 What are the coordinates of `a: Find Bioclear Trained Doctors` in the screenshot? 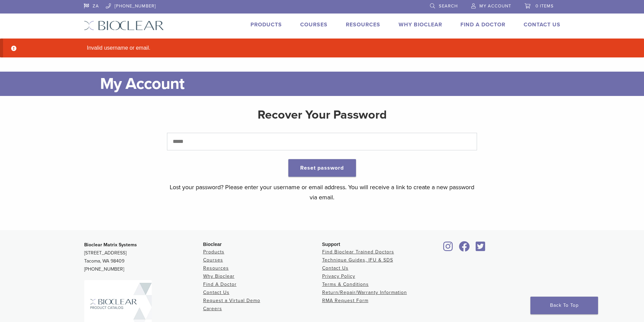 It's located at (358, 251).